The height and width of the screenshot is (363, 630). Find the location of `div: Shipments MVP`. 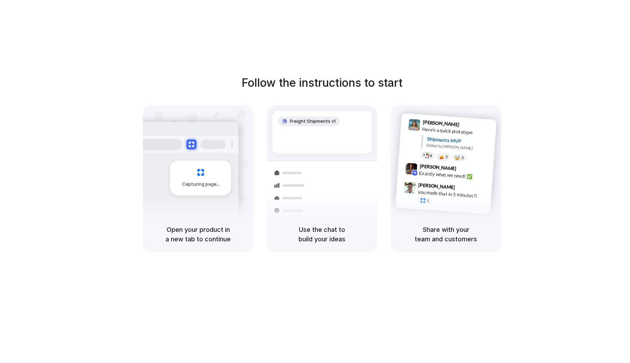

div: Shipments MVP is located at coordinates (459, 141).